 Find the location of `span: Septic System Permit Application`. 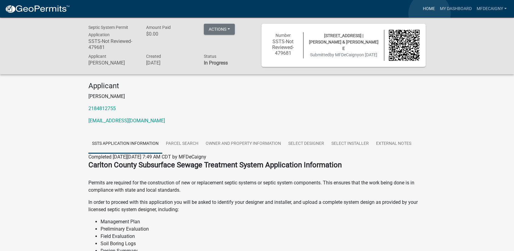

span: Septic System Permit Application is located at coordinates (108, 31).